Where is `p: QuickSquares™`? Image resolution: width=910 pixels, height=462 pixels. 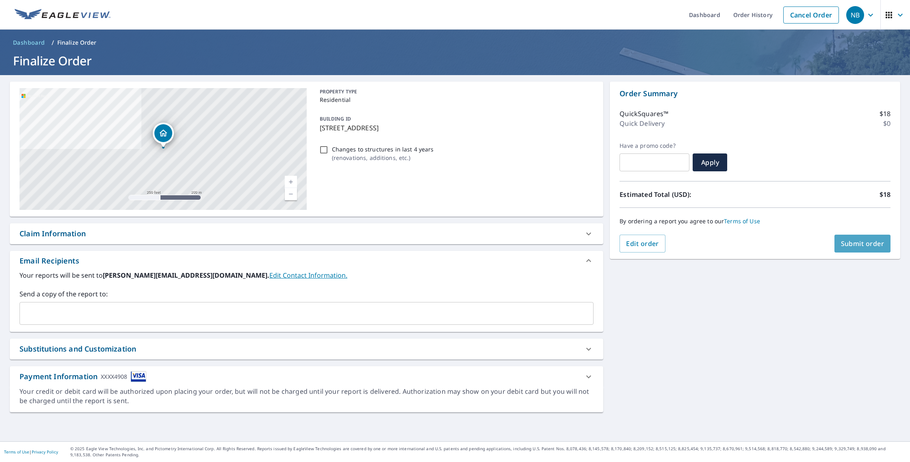
p: QuickSquares™ is located at coordinates (644, 114).